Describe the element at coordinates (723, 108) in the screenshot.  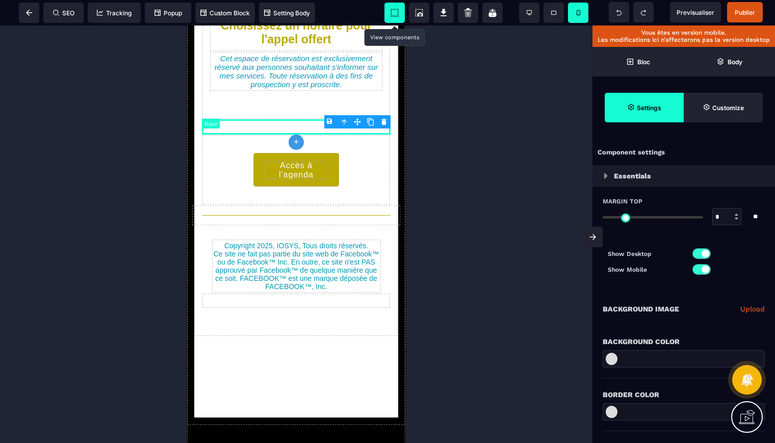
I see `span: Open Style Manager` at that location.